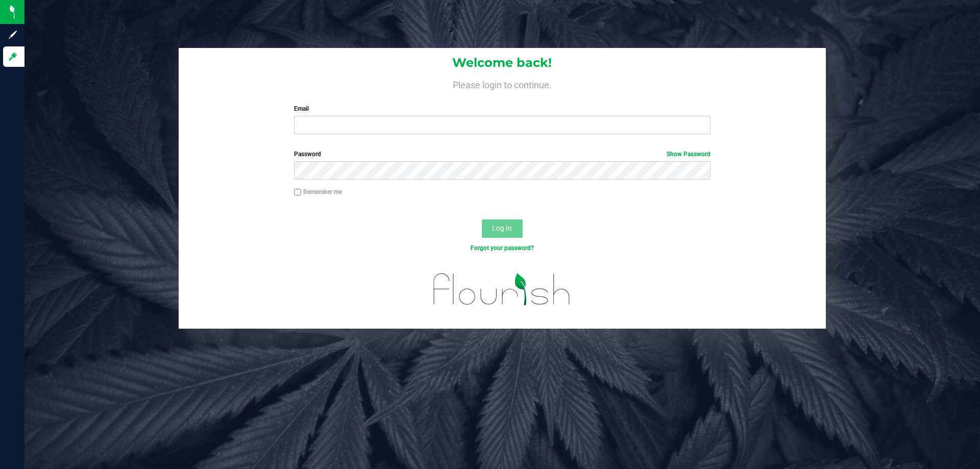 Image resolution: width=980 pixels, height=469 pixels. What do you see at coordinates (318, 192) in the screenshot?
I see `label: Remember me` at bounding box center [318, 192].